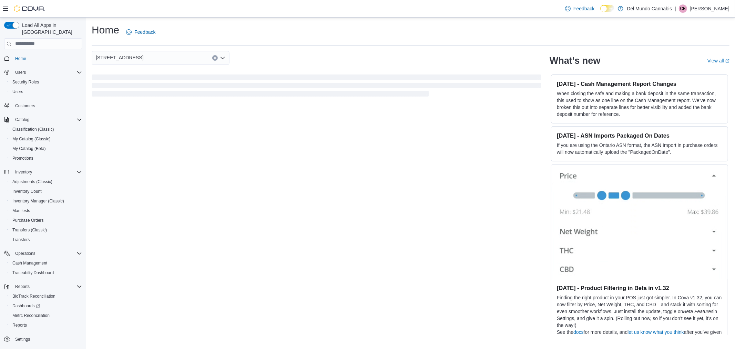 The height and width of the screenshot is (349, 735). I want to click on a: Inventory Count, so click(27, 191).